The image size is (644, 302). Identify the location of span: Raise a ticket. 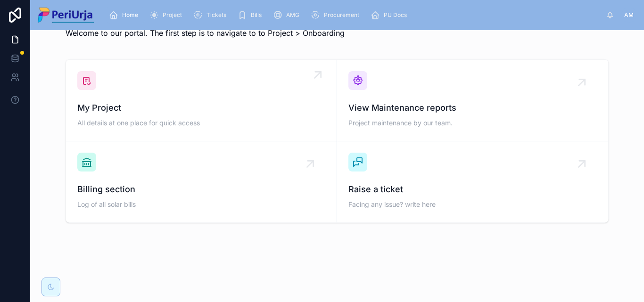
(472, 190).